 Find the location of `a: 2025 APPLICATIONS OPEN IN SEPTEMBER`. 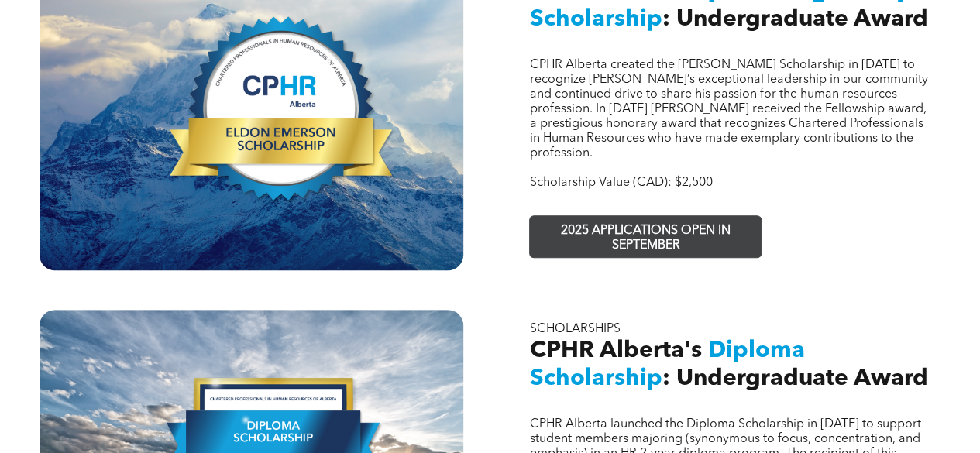

a: 2025 APPLICATIONS OPEN IN SEPTEMBER is located at coordinates (645, 236).